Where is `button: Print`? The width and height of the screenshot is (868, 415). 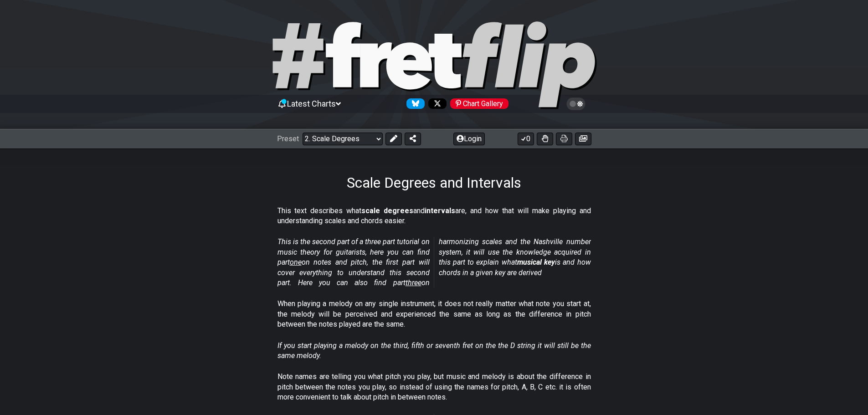
button: Print is located at coordinates (564, 139).